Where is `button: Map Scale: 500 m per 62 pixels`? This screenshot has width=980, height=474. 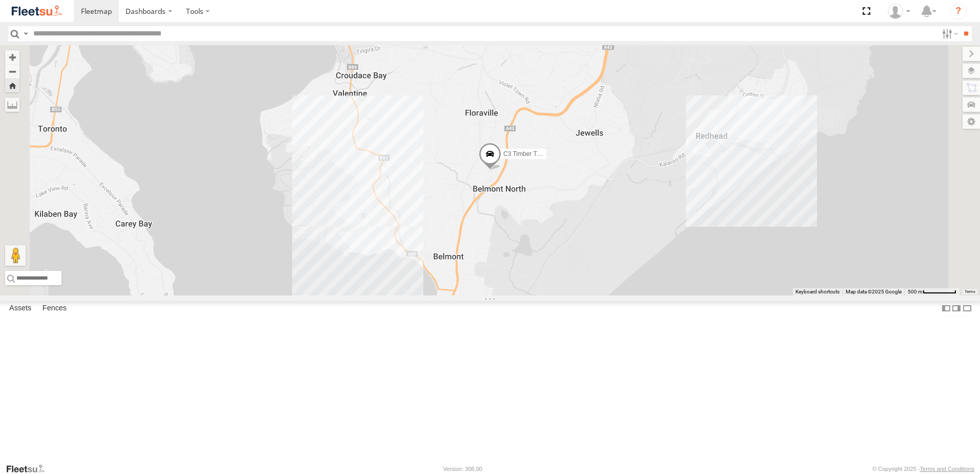 button: Map Scale: 500 m per 62 pixels is located at coordinates (932, 292).